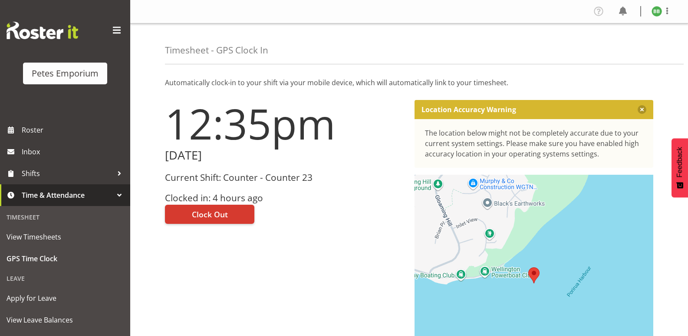 This screenshot has height=336, width=688. I want to click on img: beena-bist9974.jpg, so click(657, 11).